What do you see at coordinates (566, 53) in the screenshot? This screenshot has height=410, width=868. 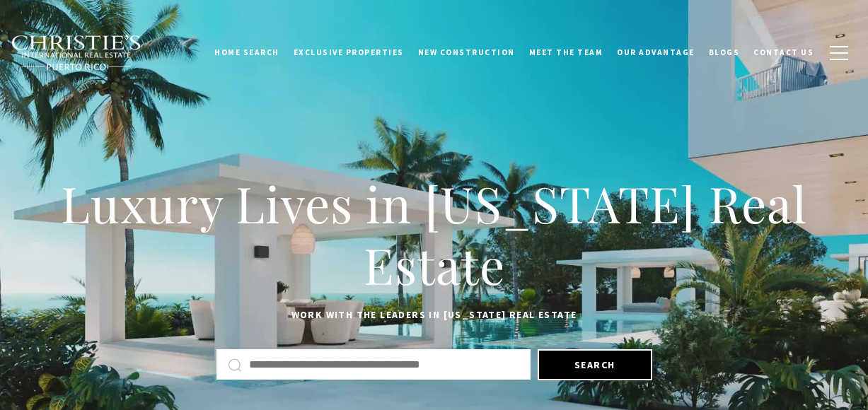 I see `a: Meet the Team` at bounding box center [566, 53].